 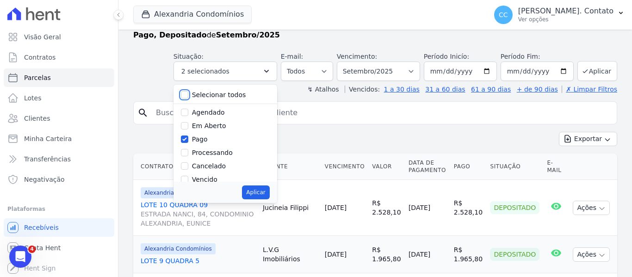 I want to click on label: Vencido, so click(x=205, y=180).